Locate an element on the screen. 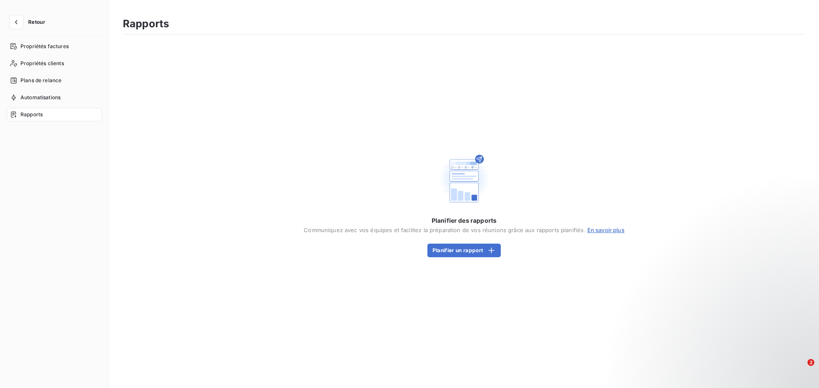 This screenshot has height=388, width=819. a: Automatisations is located at coordinates (54, 98).